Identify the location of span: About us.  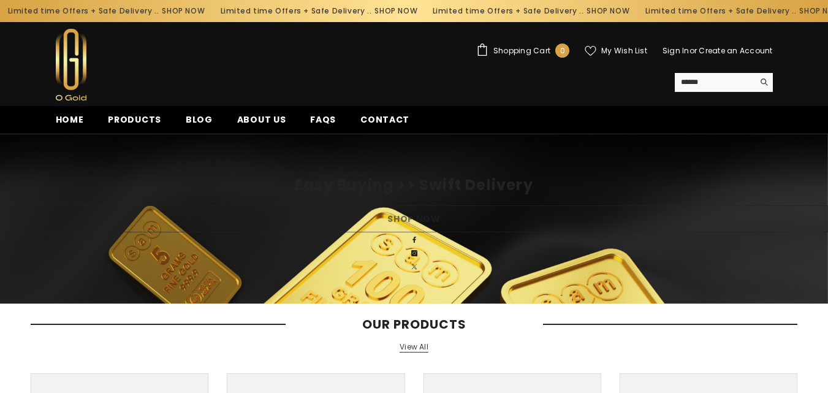
(262, 120).